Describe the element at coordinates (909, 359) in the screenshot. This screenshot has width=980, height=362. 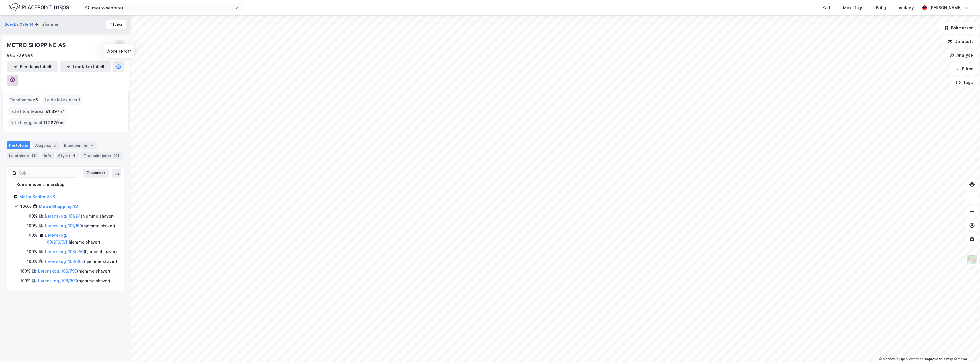
I see `a: OpenStreetMap` at that location.